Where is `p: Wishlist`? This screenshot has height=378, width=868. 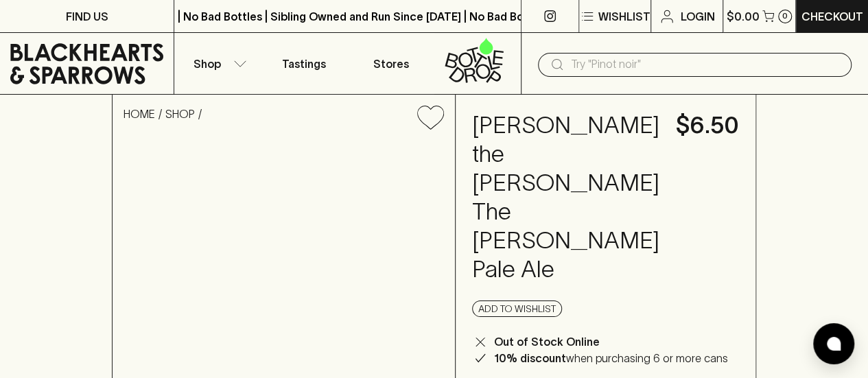
p: Wishlist is located at coordinates (624, 17).